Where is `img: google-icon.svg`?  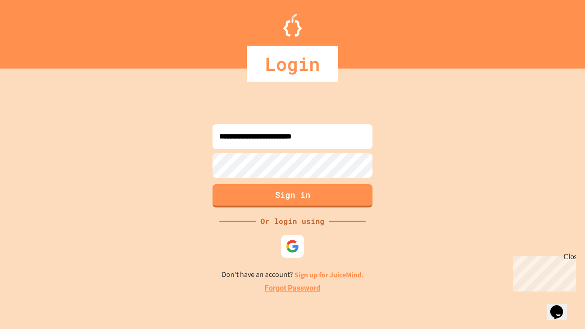 img: google-icon.svg is located at coordinates (292, 246).